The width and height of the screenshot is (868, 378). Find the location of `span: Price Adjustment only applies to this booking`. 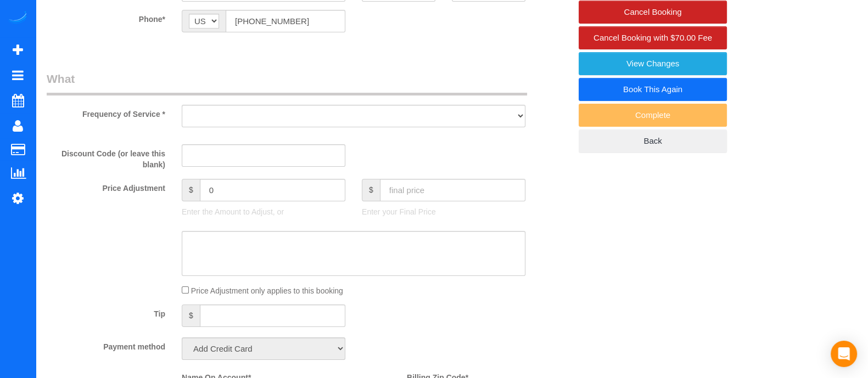

span: Price Adjustment only applies to this booking is located at coordinates (267, 291).